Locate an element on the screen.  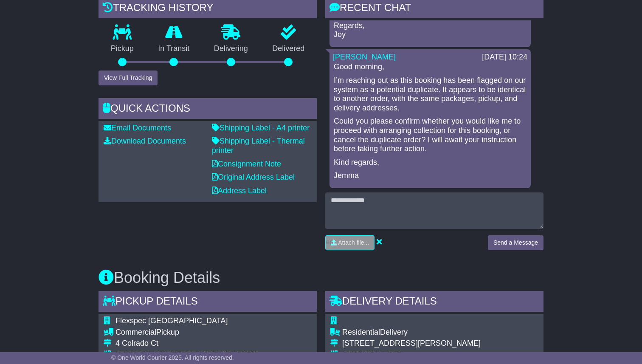
div: 4 Colrado Ct is located at coordinates (186, 343).